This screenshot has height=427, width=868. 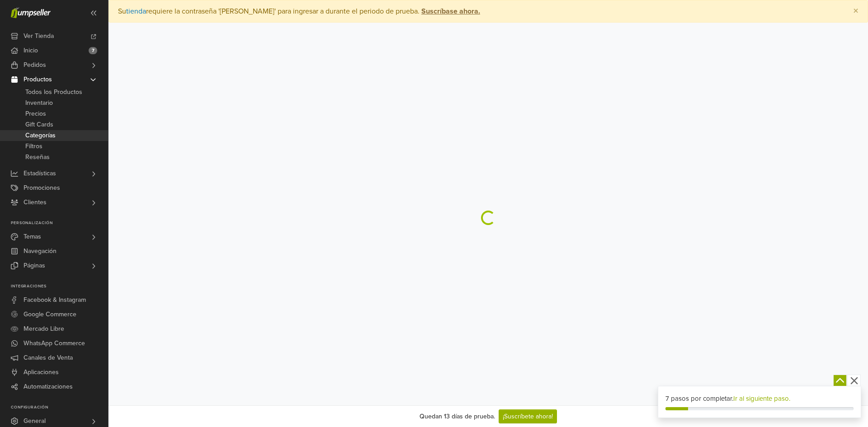 I want to click on button: Close, so click(x=855, y=11).